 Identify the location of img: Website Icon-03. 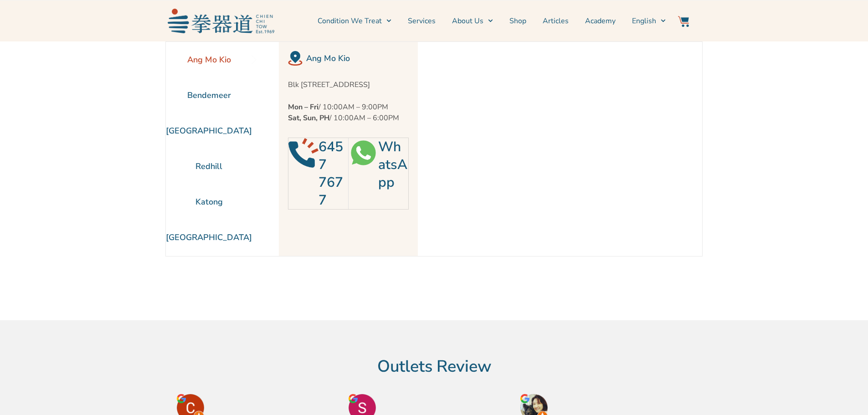
(683, 21).